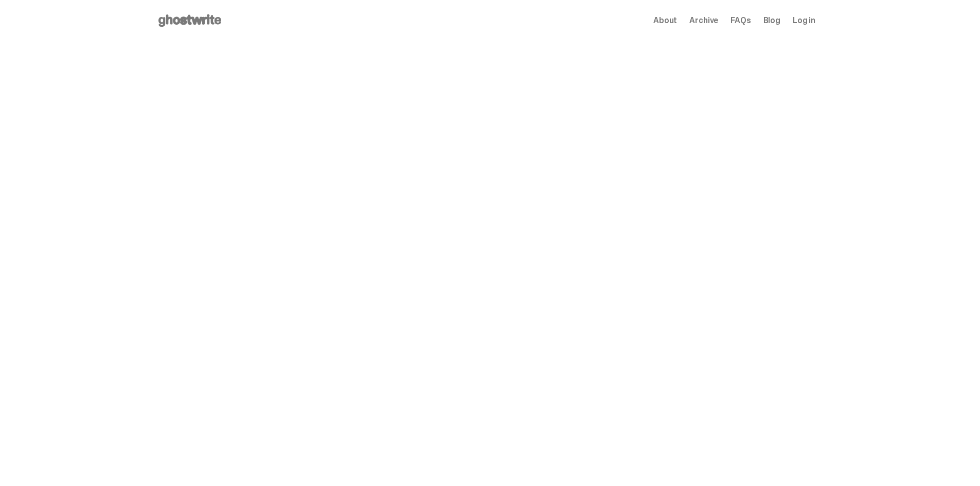  What do you see at coordinates (804, 21) in the screenshot?
I see `span: Log in` at bounding box center [804, 21].